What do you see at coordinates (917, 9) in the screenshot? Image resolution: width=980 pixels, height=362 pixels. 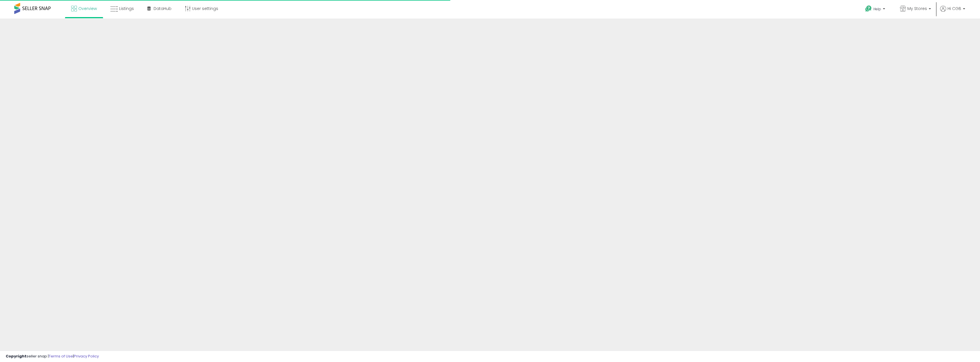 I see `span: My Stores` at bounding box center [917, 9].